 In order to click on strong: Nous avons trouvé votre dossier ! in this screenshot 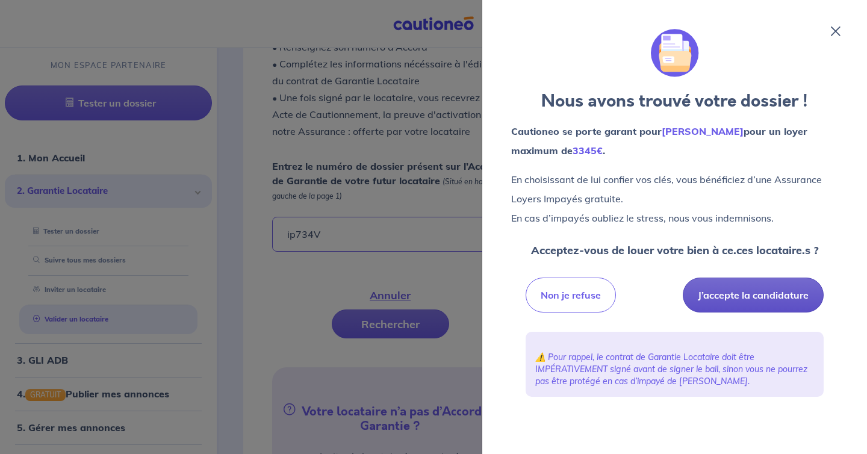, I will do `click(674, 101)`.